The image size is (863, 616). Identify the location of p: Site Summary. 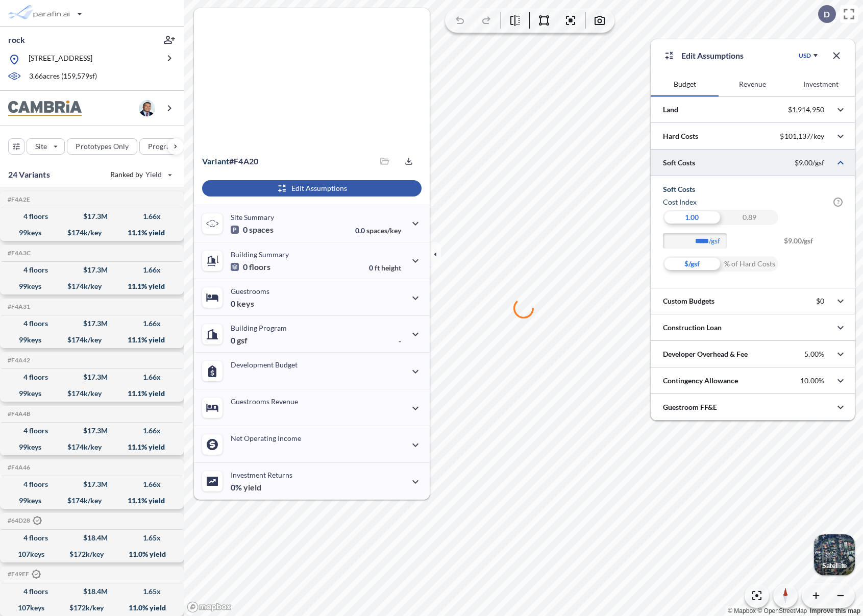
(252, 217).